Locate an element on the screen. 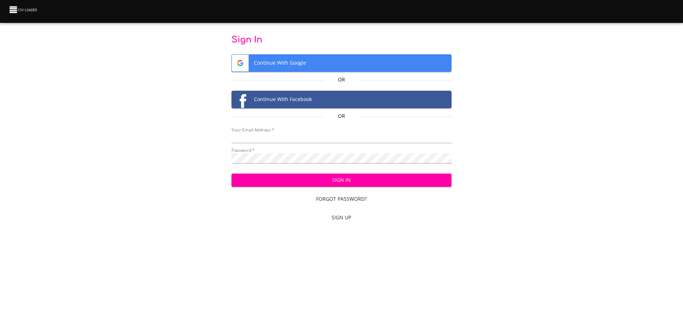  img: CSV Loader is located at coordinates (24, 10).